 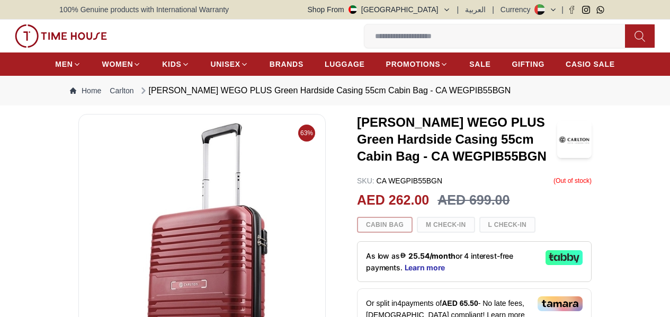 What do you see at coordinates (590, 64) in the screenshot?
I see `span: CASIO SALE` at bounding box center [590, 64].